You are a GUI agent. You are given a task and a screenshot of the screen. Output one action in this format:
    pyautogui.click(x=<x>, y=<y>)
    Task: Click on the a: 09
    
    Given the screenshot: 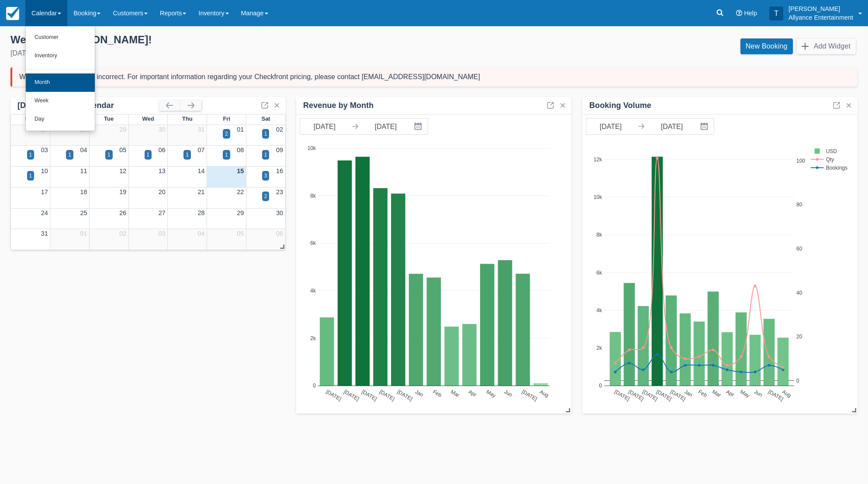 What is the action you would take?
    pyautogui.click(x=280, y=150)
    